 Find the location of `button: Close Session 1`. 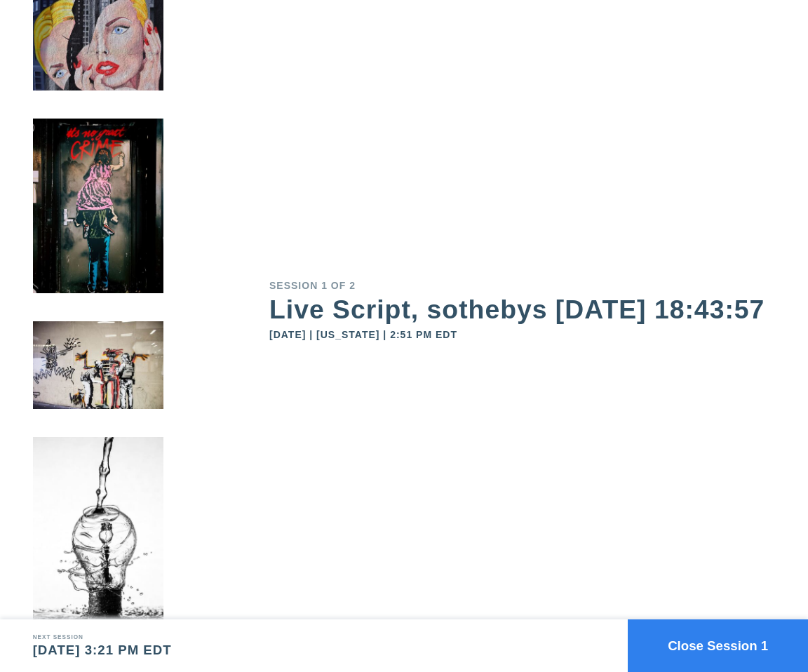

button: Close Session 1 is located at coordinates (718, 645).